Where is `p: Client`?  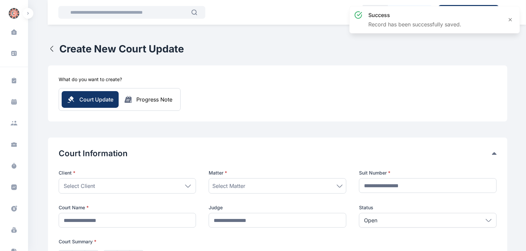
p: Client is located at coordinates (127, 173).